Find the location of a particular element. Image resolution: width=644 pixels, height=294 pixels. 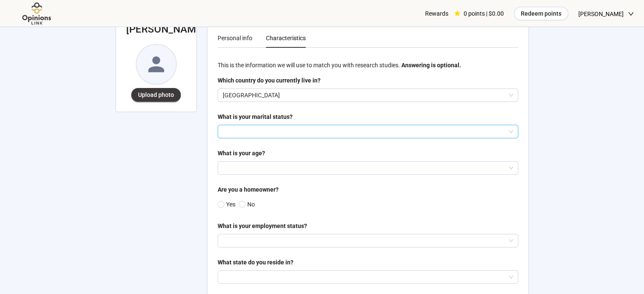

div: Which country do you currently live in? is located at coordinates (268, 81).